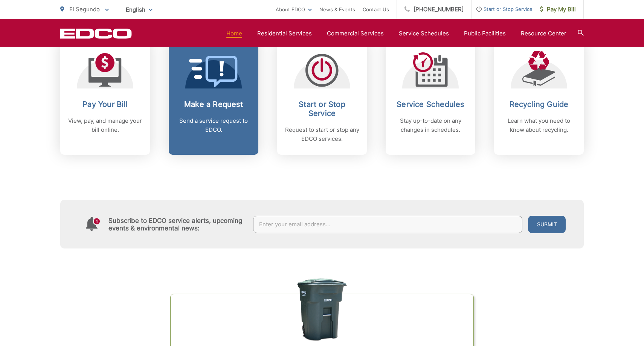 The width and height of the screenshot is (644, 346). Describe the element at coordinates (177, 225) in the screenshot. I see `h4: Subscribe to EDCO service alerts, upcoming events & environmental news:` at that location.